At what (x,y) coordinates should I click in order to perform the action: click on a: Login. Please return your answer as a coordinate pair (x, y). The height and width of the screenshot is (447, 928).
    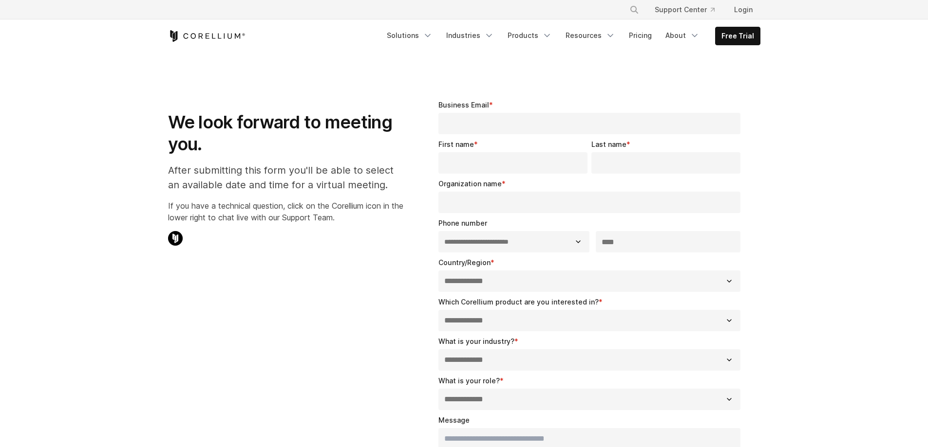
    Looking at the image, I should click on (743, 10).